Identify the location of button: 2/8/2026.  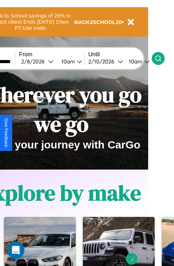
(37, 61).